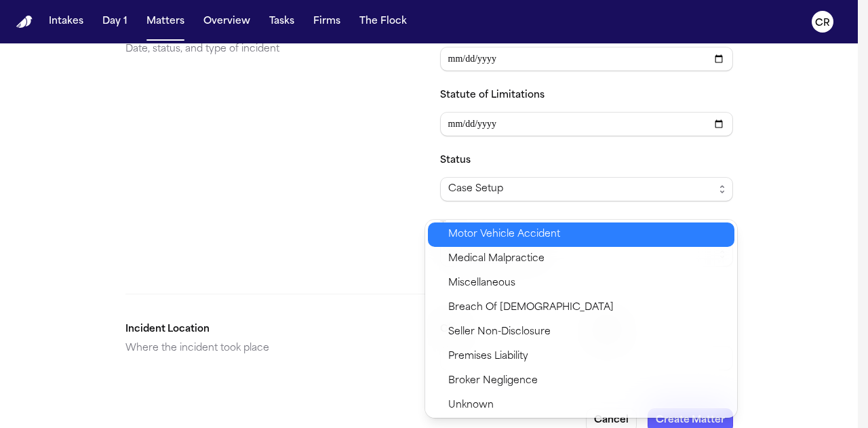  I want to click on div: Additional Details, so click(429, 196).